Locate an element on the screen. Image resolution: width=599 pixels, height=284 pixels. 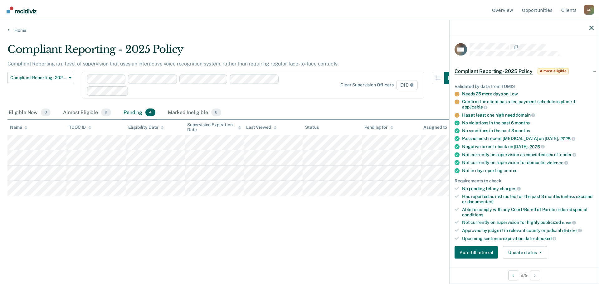
a: Navigate to form link is located at coordinates (477, 253).